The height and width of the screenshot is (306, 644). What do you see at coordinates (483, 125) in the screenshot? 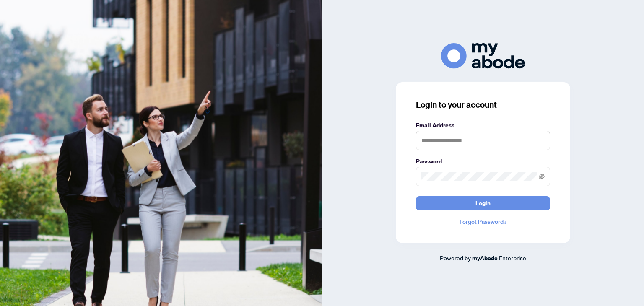
I see `label: Email Address` at bounding box center [483, 125].